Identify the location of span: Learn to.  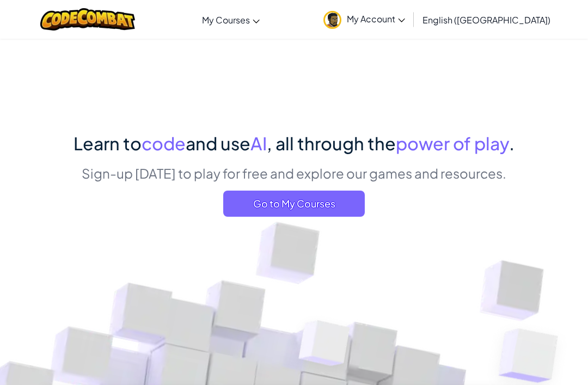
(107, 143).